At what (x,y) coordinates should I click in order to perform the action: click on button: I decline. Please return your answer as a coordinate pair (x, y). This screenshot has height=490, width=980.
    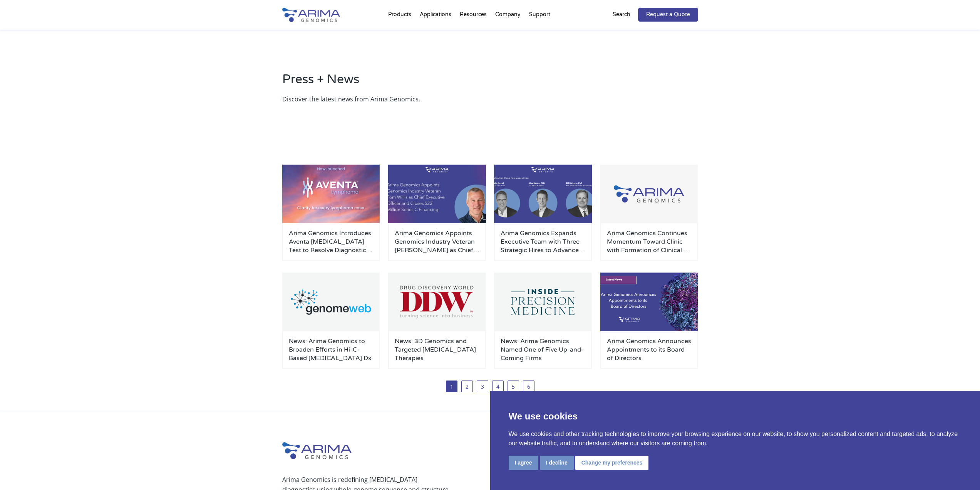
    Looking at the image, I should click on (557, 463).